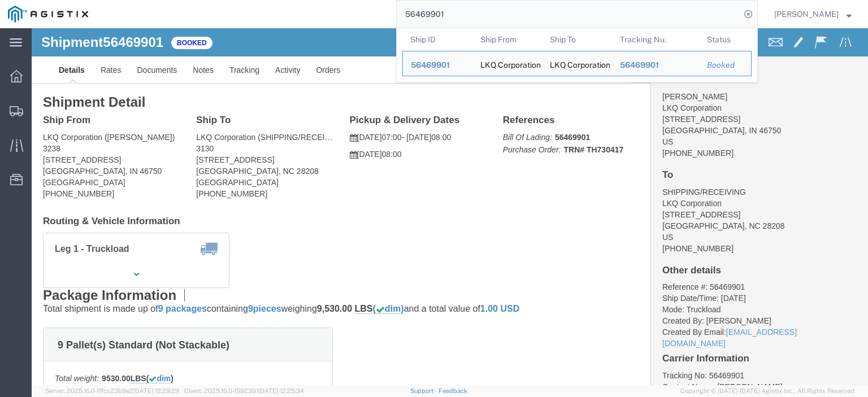  What do you see at coordinates (244, 391) in the screenshot?
I see `span: Client: 2025.16.0-1592391` at bounding box center [244, 391].